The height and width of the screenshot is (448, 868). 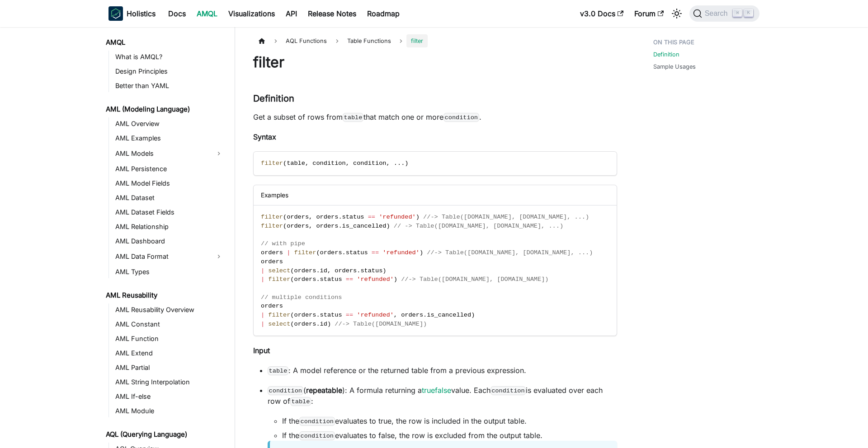 I want to click on span: Table Functions, so click(x=369, y=41).